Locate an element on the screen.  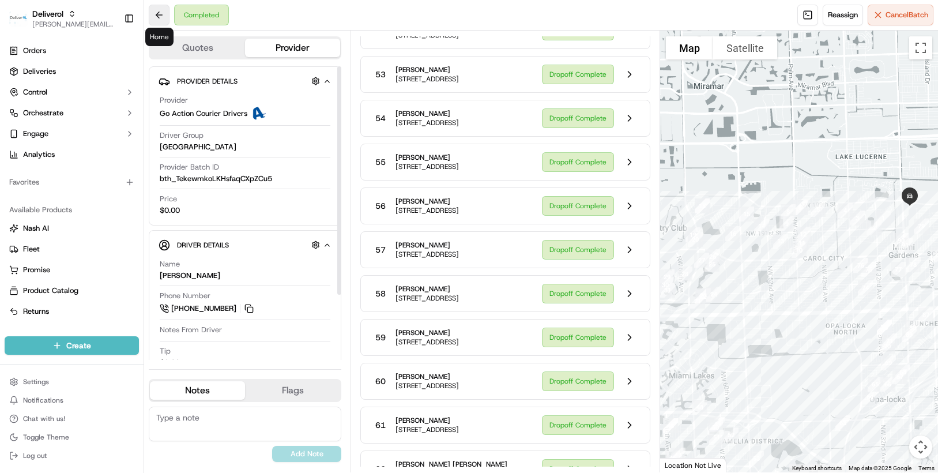
div: 23 is located at coordinates (704, 295).